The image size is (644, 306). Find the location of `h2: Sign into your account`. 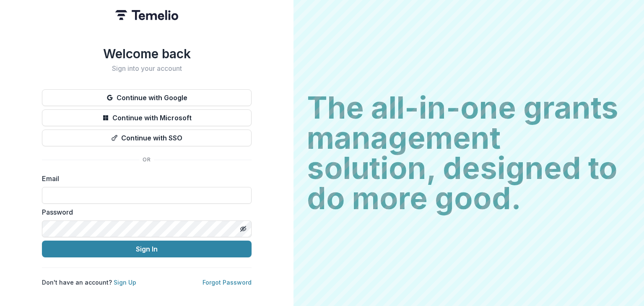

h2: Sign into your account is located at coordinates (147, 68).